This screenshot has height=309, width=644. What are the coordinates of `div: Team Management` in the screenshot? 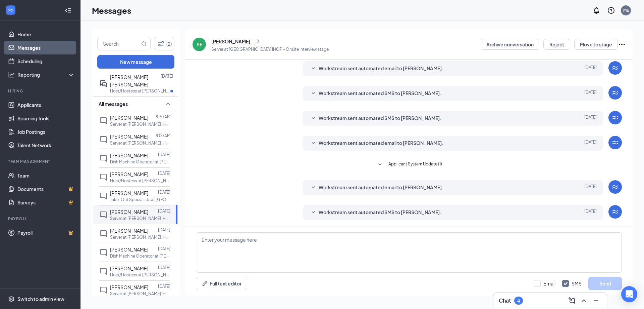 It's located at (40, 161).